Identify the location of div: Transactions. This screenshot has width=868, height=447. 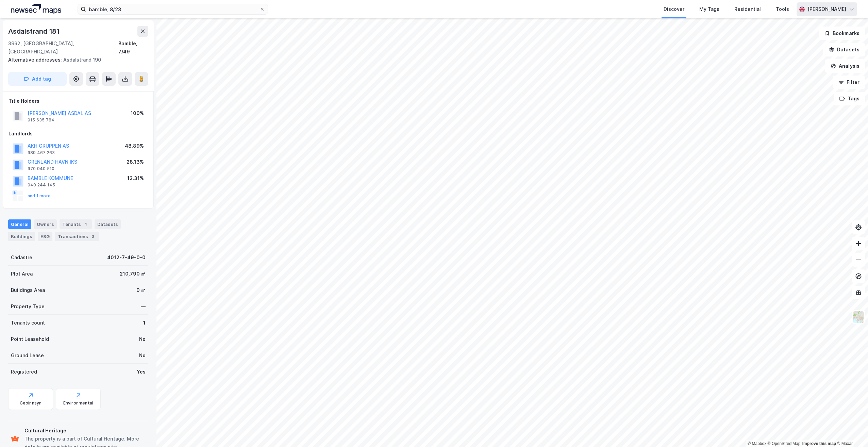
(77, 237).